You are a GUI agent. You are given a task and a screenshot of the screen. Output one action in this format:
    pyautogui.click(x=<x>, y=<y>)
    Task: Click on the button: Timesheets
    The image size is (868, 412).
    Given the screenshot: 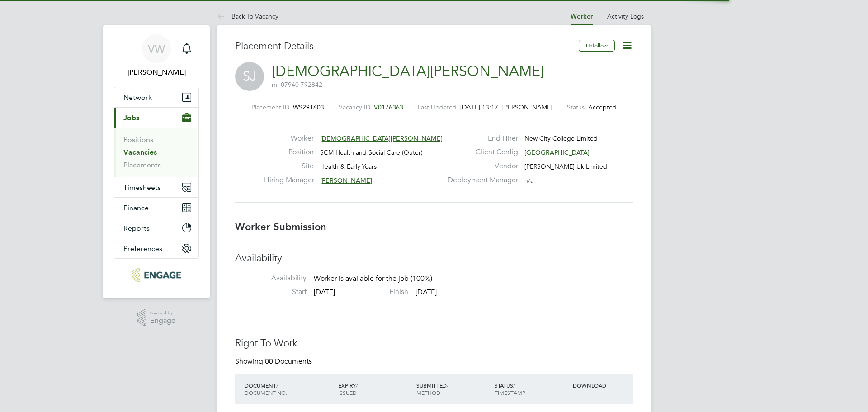 What is the action you would take?
    pyautogui.click(x=156, y=187)
    